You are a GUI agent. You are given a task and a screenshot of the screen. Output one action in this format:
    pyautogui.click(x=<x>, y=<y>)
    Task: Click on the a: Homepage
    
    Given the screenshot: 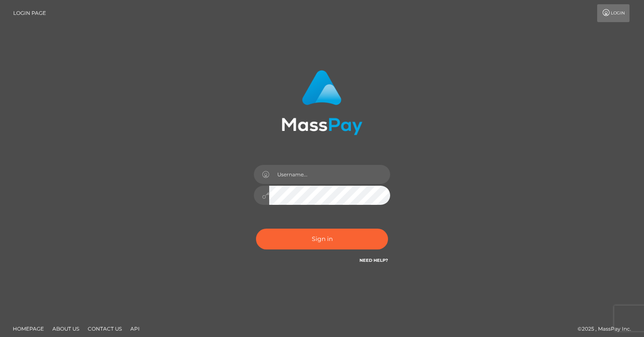 What is the action you would take?
    pyautogui.click(x=28, y=329)
    